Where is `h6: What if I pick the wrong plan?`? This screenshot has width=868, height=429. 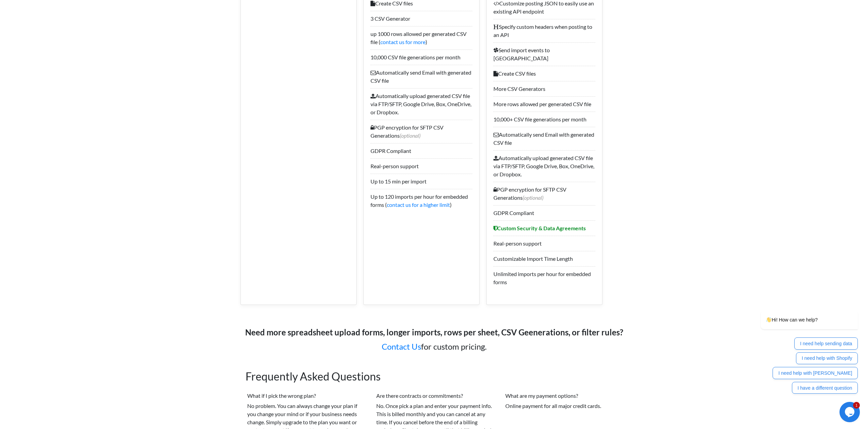 h6: What if I pick the wrong plan? is located at coordinates (305, 396).